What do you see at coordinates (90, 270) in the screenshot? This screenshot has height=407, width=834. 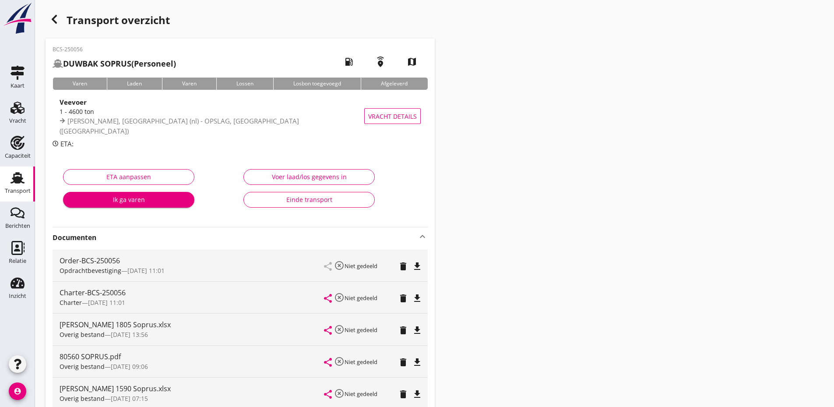 I see `span: Opdrachtbevestiging` at bounding box center [90, 270].